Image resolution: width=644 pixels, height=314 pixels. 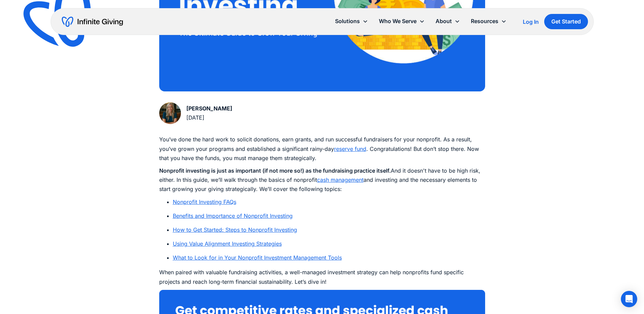 What do you see at coordinates (92, 21) in the screenshot?
I see `a: home` at bounding box center [92, 21].